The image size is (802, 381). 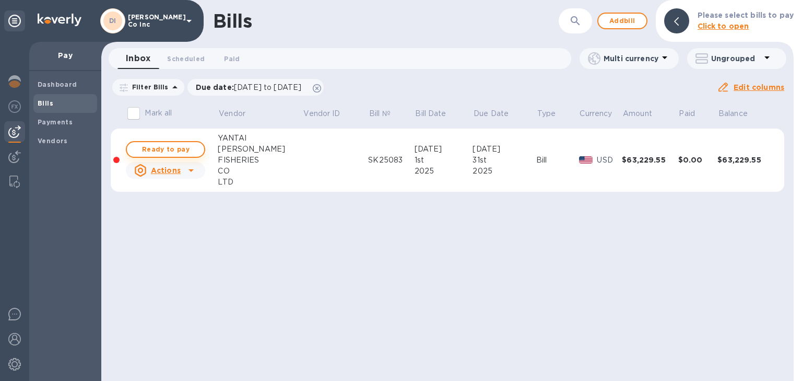 What do you see at coordinates (251, 87) in the screenshot?
I see `p: Due date :` at bounding box center [251, 87].